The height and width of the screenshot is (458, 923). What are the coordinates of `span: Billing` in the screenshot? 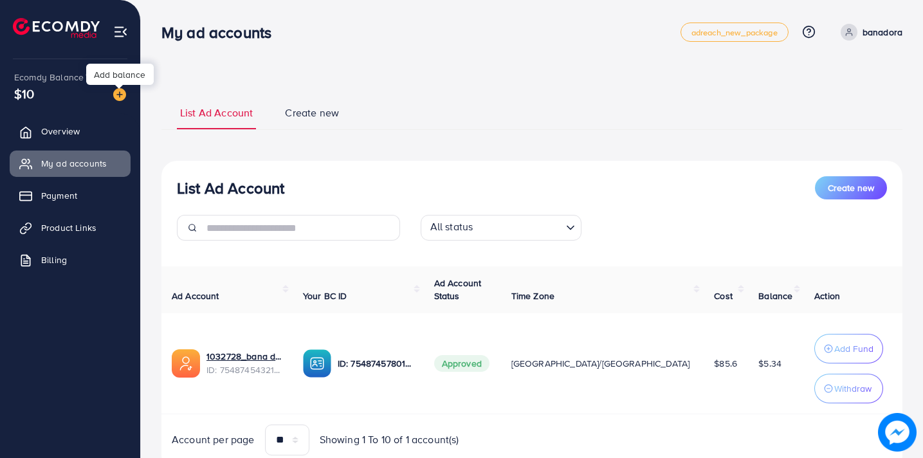 It's located at (54, 260).